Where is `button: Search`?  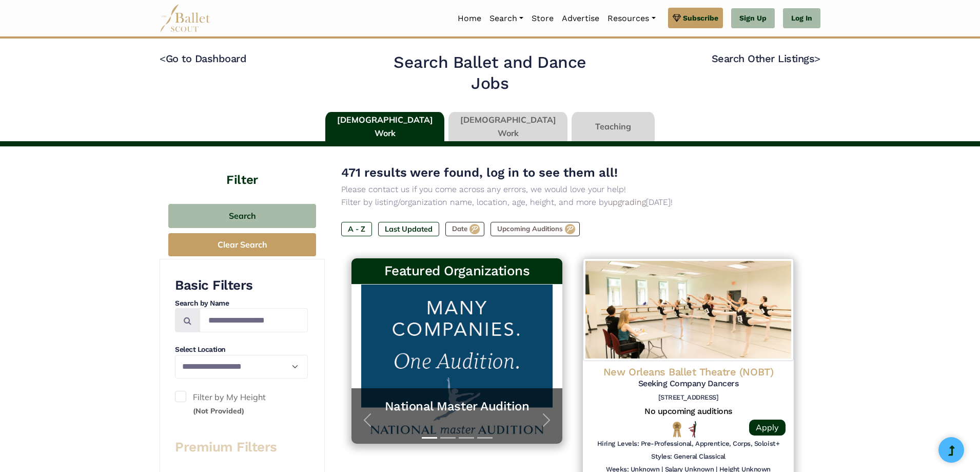
button: Search is located at coordinates (242, 216).